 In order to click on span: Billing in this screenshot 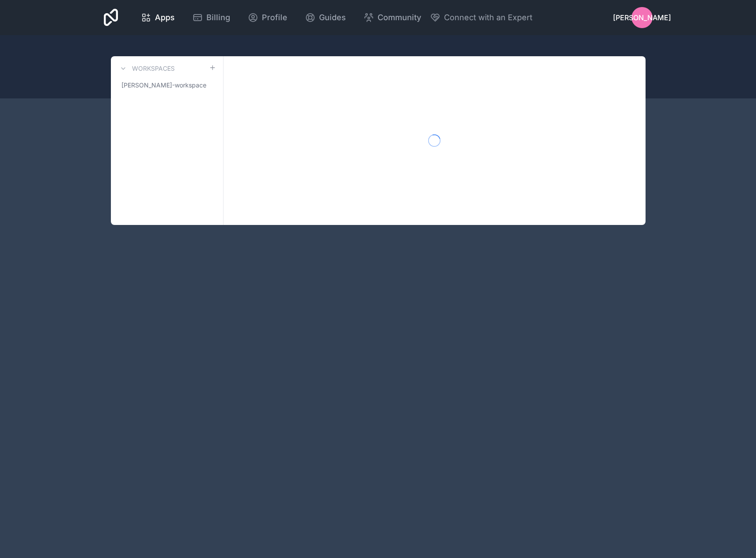, I will do `click(218, 17)`.